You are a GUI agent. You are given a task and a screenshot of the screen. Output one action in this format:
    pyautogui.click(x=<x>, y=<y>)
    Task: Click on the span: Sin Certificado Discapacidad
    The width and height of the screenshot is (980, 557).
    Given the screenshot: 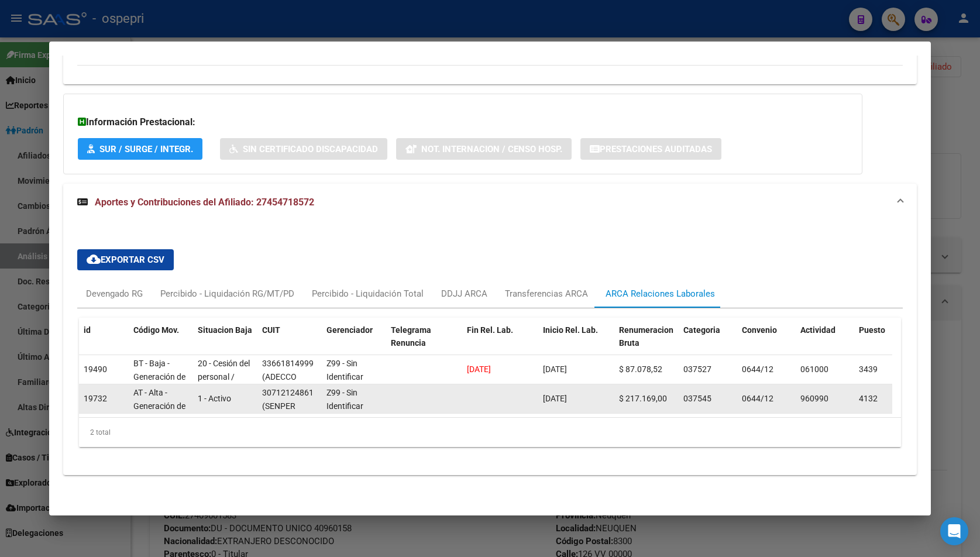 What is the action you would take?
    pyautogui.click(x=310, y=149)
    